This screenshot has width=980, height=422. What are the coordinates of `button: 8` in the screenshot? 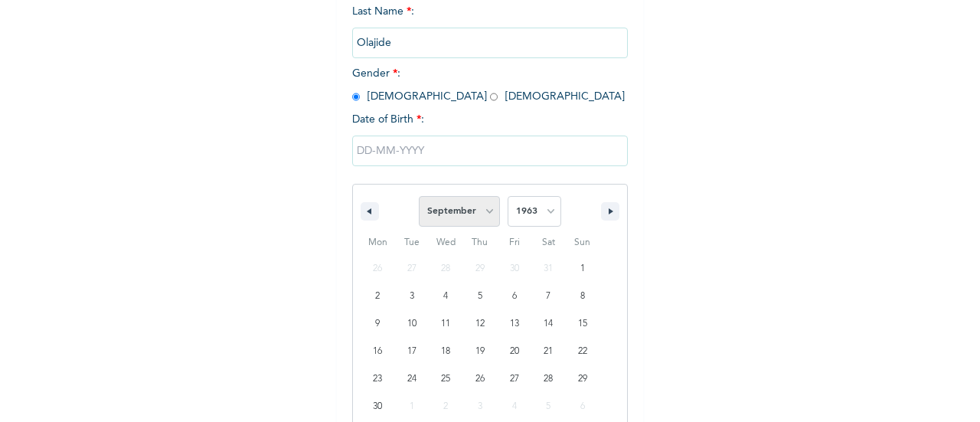 It's located at (582, 296).